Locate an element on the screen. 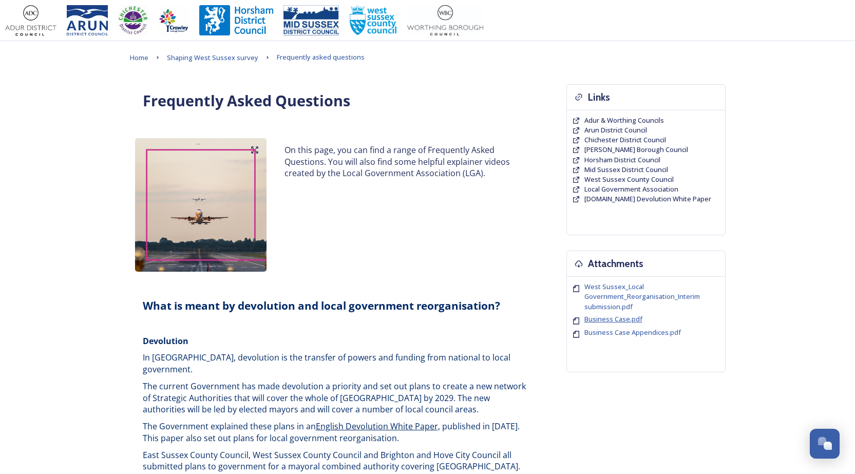 This screenshot has width=855, height=474. h3: Links is located at coordinates (599, 97).